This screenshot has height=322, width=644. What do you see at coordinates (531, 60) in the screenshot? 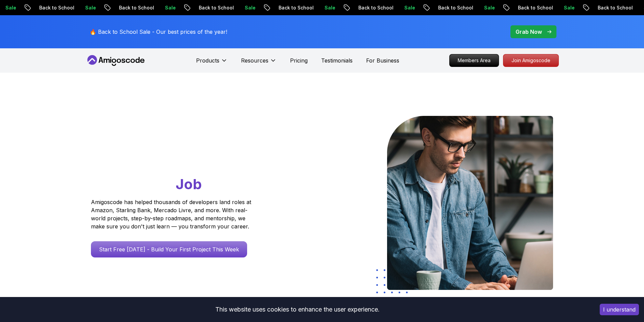
I see `a: Join Amigoscode` at bounding box center [531, 60].